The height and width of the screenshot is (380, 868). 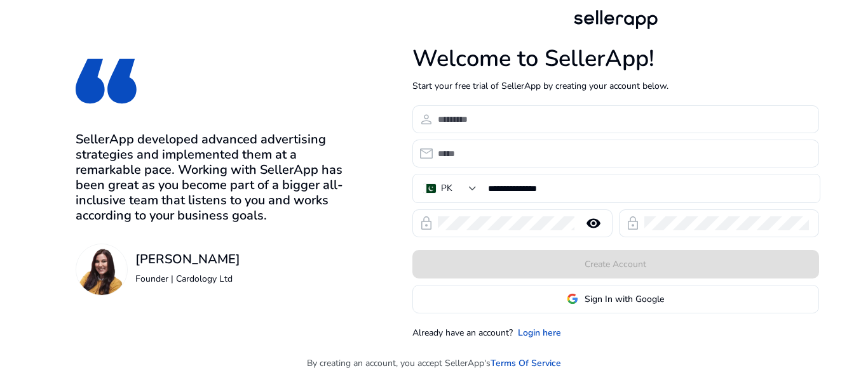 What do you see at coordinates (539, 333) in the screenshot?
I see `a: Login here` at bounding box center [539, 333].